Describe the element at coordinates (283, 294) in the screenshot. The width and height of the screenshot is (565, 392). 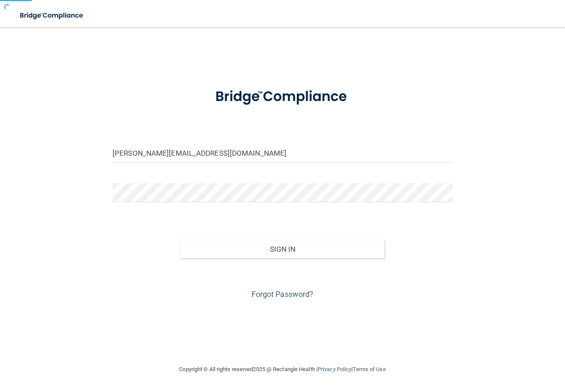
I see `a: Forgot Password?` at that location.